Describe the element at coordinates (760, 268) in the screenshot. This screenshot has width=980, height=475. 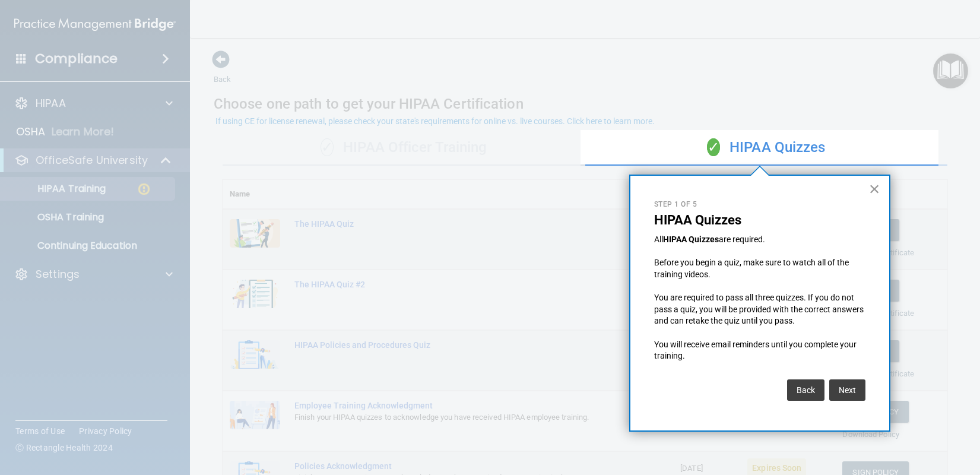
I see `p: Before you begin a quiz, make sure to watch all of the training videos.` at that location.